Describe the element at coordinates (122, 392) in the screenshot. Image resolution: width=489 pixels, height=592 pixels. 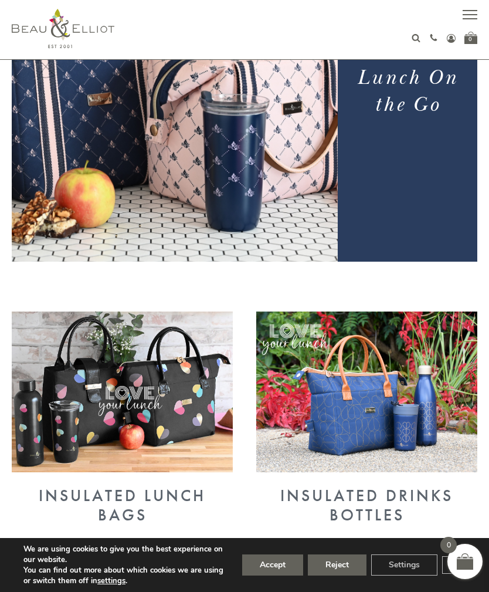
I see `img: Insulated Lunch Bags` at that location.